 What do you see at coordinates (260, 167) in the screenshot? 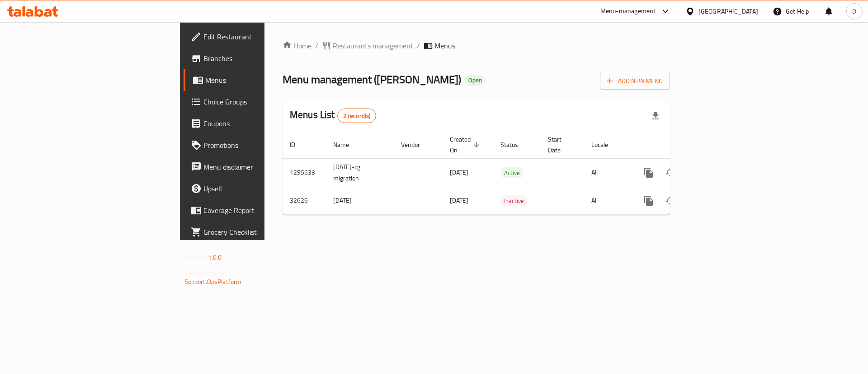
I see `span: Menu disclaimer` at bounding box center [260, 167].